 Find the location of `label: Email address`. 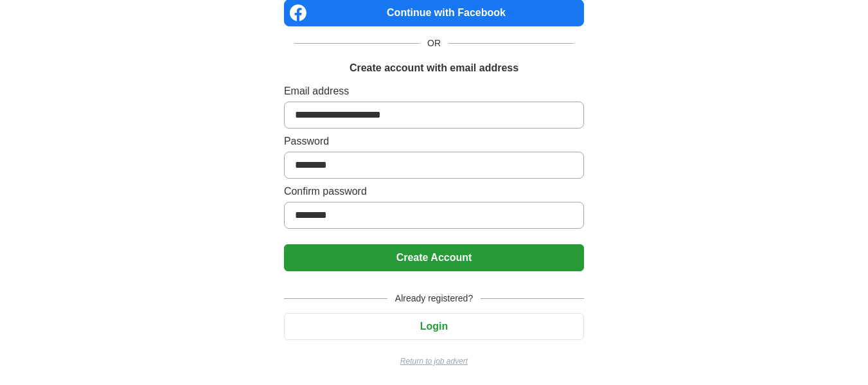

label: Email address is located at coordinates (434, 91).